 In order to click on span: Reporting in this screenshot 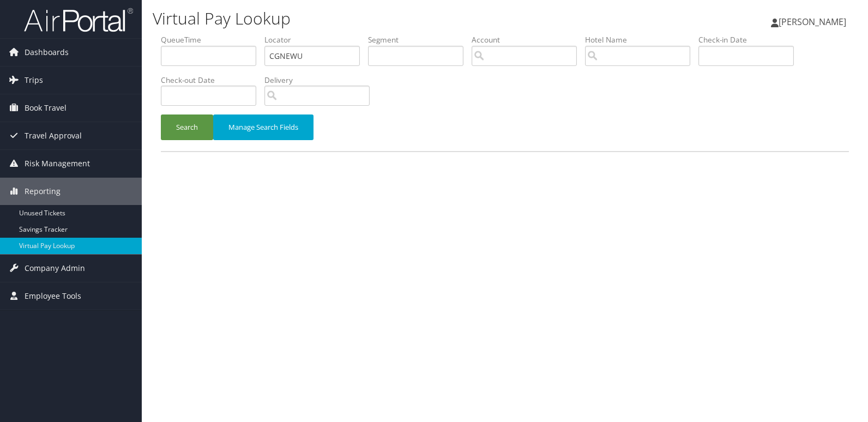, I will do `click(43, 191)`.